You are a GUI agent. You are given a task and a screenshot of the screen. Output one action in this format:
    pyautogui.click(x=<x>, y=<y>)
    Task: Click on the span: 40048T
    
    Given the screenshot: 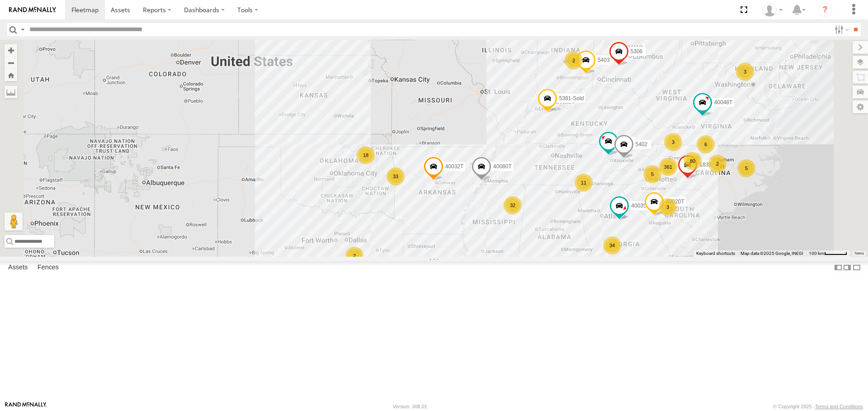 What is the action you would take?
    pyautogui.click(x=723, y=103)
    